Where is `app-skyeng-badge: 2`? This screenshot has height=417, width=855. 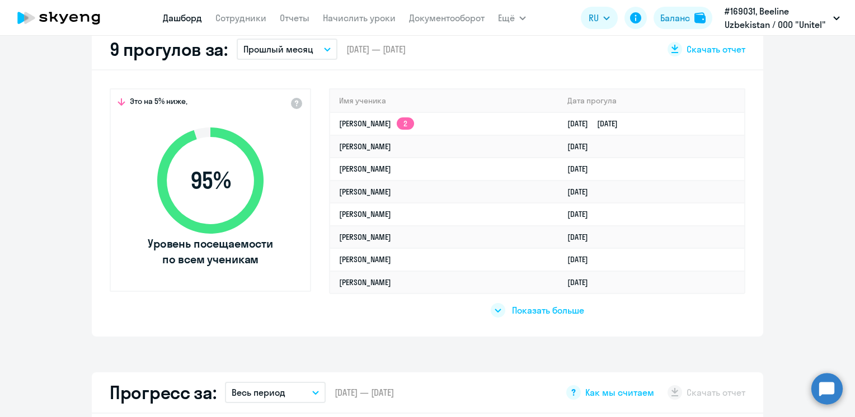 app-skyeng-badge: 2 is located at coordinates (405, 124).